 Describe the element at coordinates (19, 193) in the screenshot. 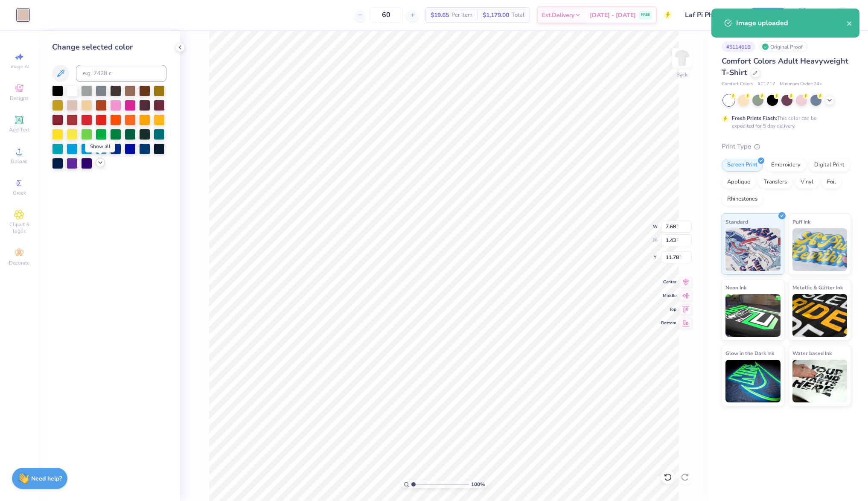

I see `span: Greek` at that location.